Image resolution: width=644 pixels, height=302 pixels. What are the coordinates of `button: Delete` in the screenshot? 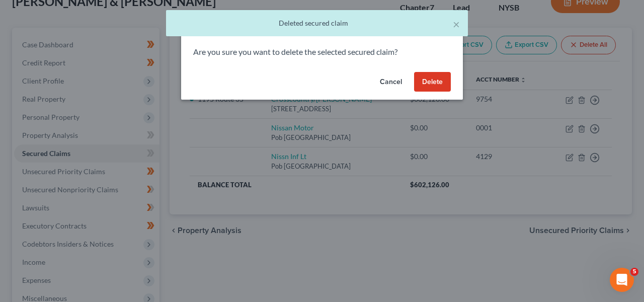 It's located at (432, 82).